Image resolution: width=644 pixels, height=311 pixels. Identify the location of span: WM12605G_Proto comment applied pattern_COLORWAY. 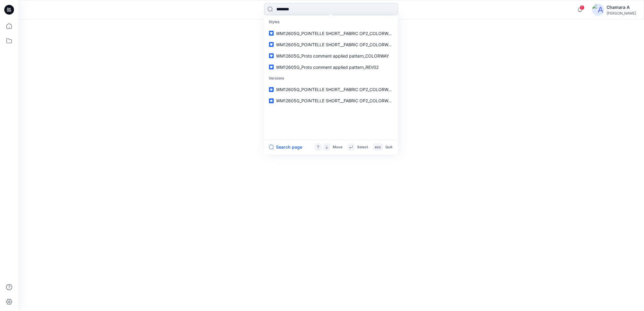
(333, 56).